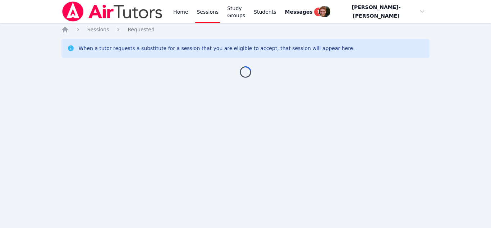 The width and height of the screenshot is (491, 228). Describe the element at coordinates (217, 48) in the screenshot. I see `div: When a tutor requests a substitute for a session that you are eligible to accept, that session wi...` at that location.